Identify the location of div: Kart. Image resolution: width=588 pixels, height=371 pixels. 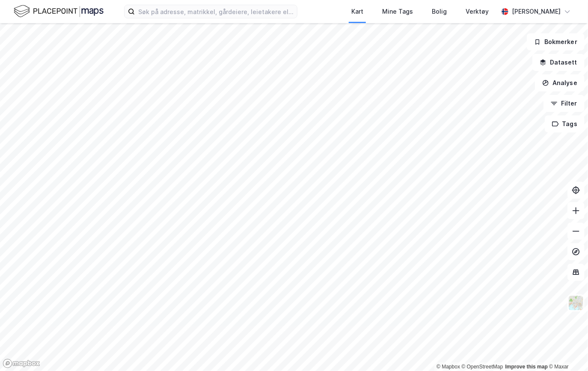
(357, 12).